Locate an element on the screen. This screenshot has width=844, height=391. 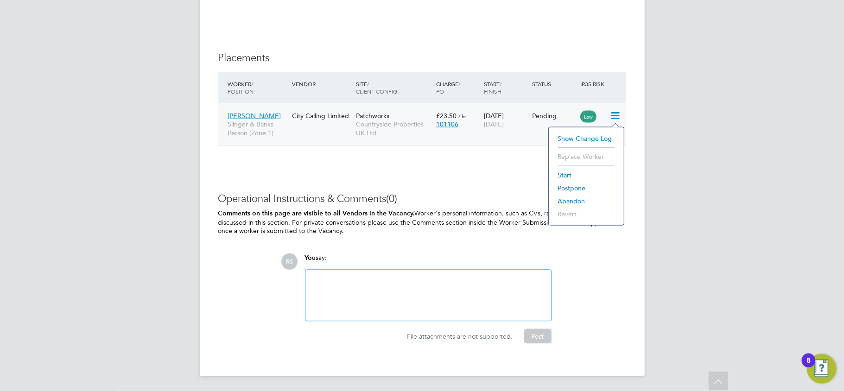
span: RS is located at coordinates (290, 262).